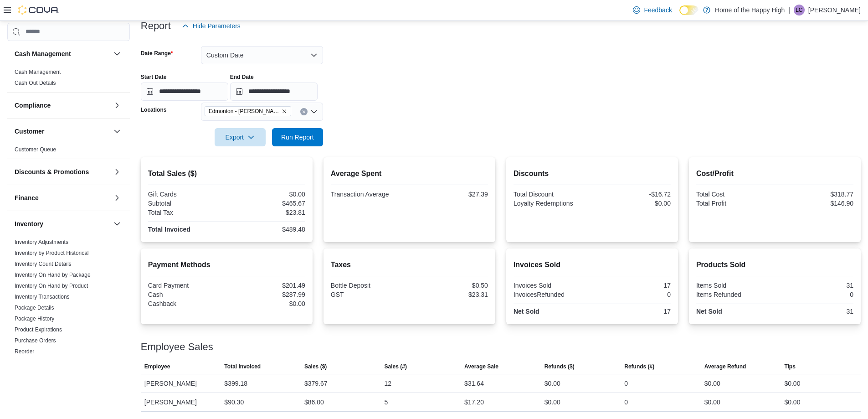 The image size is (868, 419). Describe the element at coordinates (41, 242) in the screenshot. I see `span: Inventory Adjustments` at that location.